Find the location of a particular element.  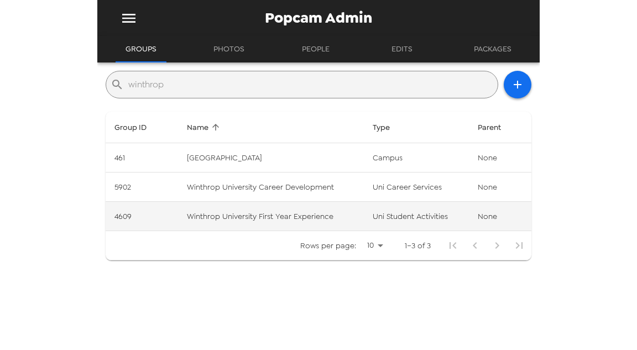

td: 5902 is located at coordinates (142, 187).